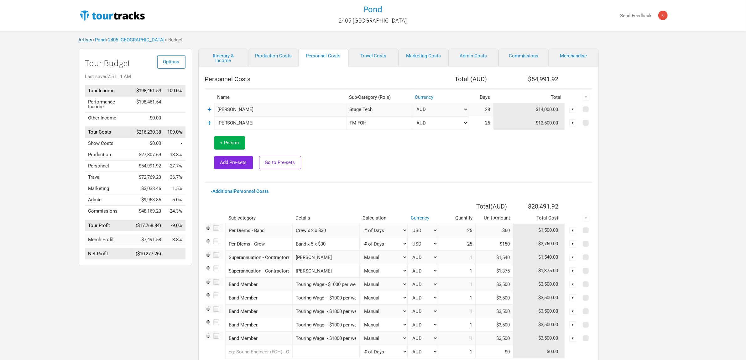 This screenshot has width=746, height=360. I want to click on td: $198,461.54, so click(149, 91).